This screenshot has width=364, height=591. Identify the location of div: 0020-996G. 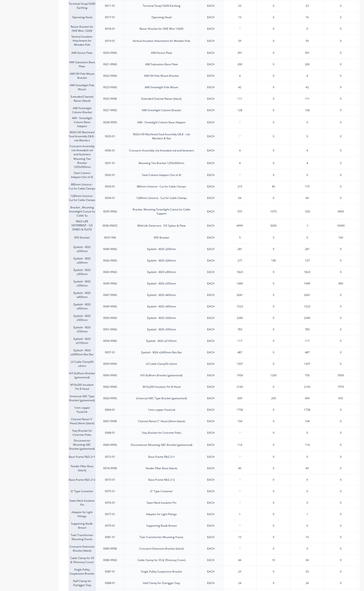
(110, 53).